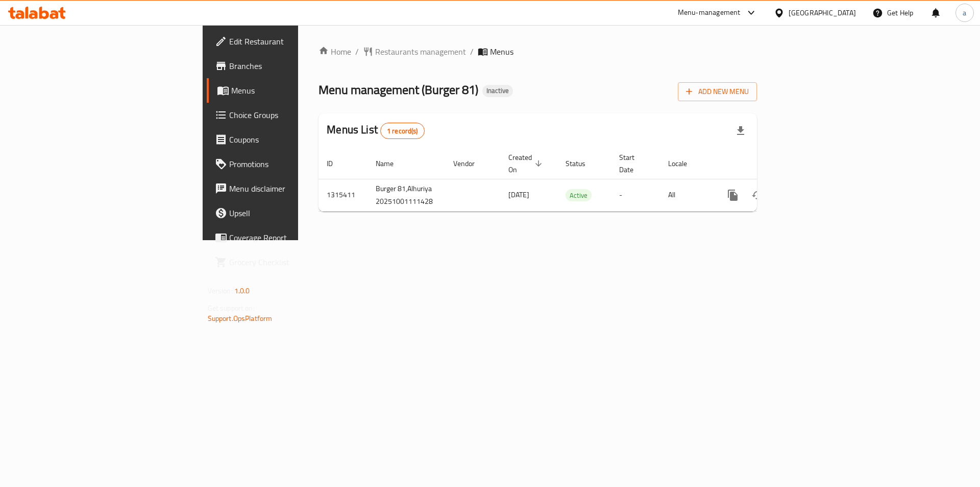 The image size is (980, 487). Describe the element at coordinates (398, 90) in the screenshot. I see `span: Menu management ( Burger 81 )` at that location.